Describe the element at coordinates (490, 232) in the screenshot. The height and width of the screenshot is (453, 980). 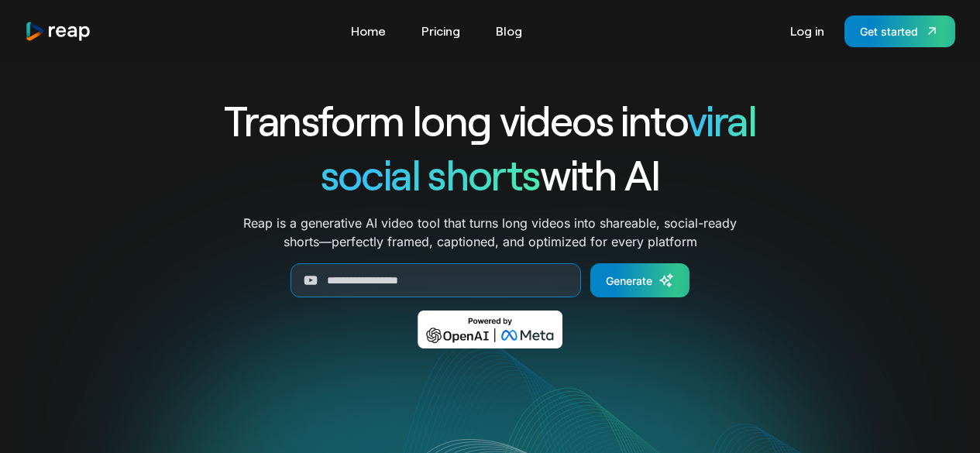
I see `p: Reap is a generative AI video tool that turns long videos into shareable, social-ready shorts—per...` at that location.